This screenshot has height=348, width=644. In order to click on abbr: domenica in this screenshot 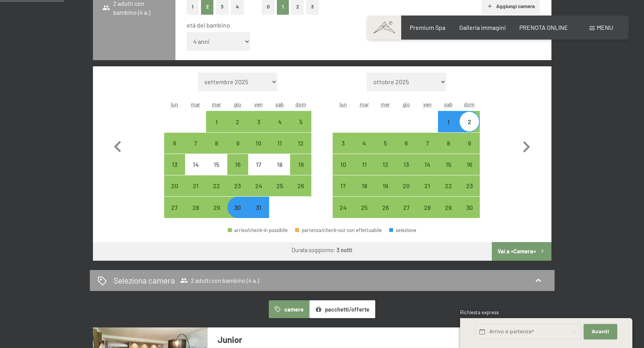, I will do `click(300, 104)`.